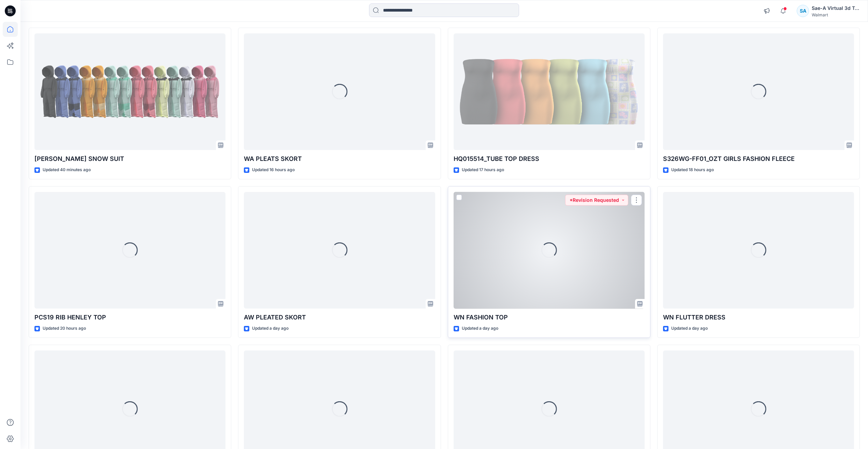 The image size is (868, 449). Describe the element at coordinates (339, 159) in the screenshot. I see `p: WA PLEATS SKORT` at that location.